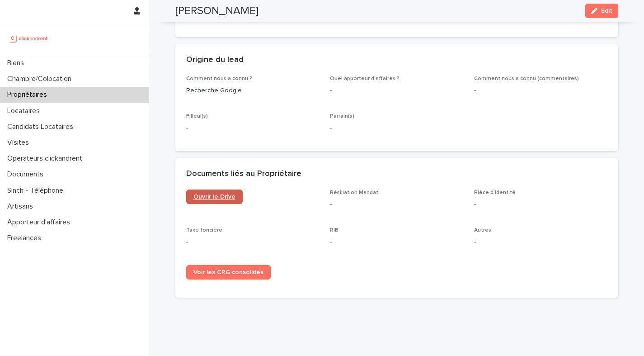  I want to click on span: Ouvrir le Drive, so click(214, 197).